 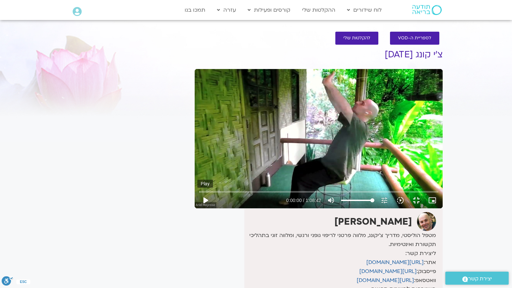 What do you see at coordinates (415, 38) in the screenshot?
I see `a: לספריית ה-VOD` at bounding box center [415, 38].